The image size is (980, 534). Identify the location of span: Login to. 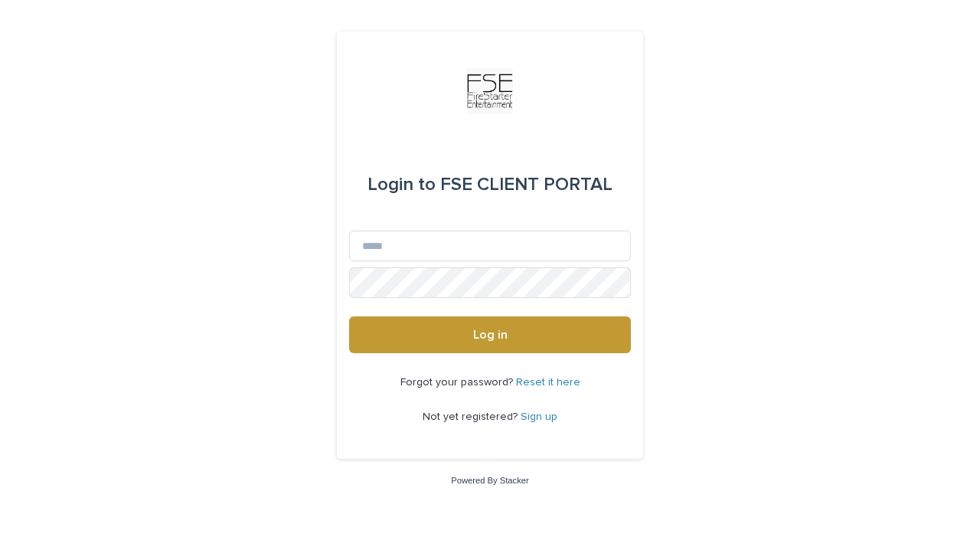
(401, 185).